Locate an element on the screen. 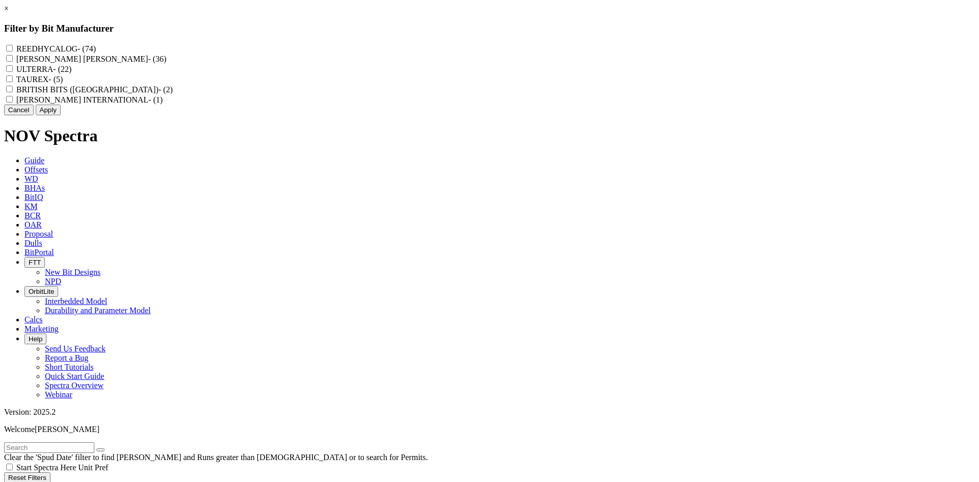 This screenshot has height=482, width=979. button: Apply is located at coordinates (48, 110).